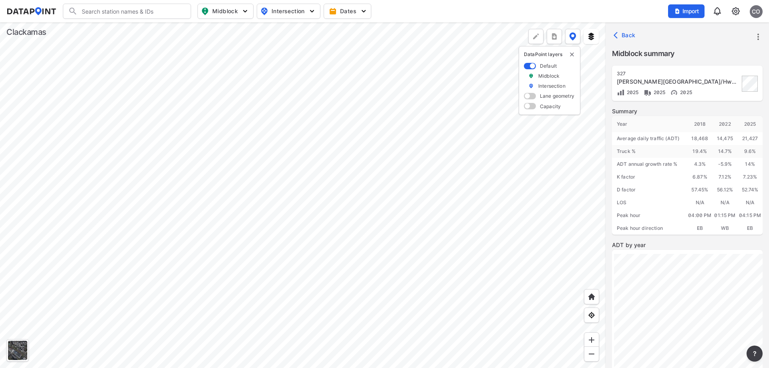 This screenshot has height=368, width=769. What do you see at coordinates (573, 36) in the screenshot?
I see `button: DataPoint layers` at bounding box center [573, 36].